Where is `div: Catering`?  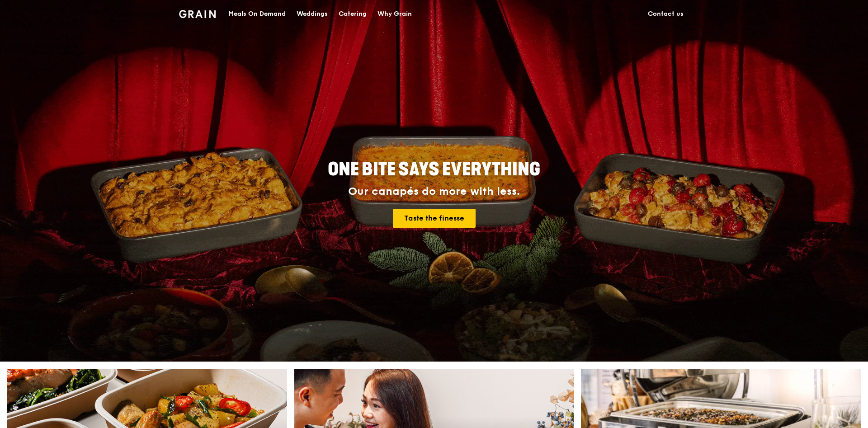
div: Catering is located at coordinates (353, 14).